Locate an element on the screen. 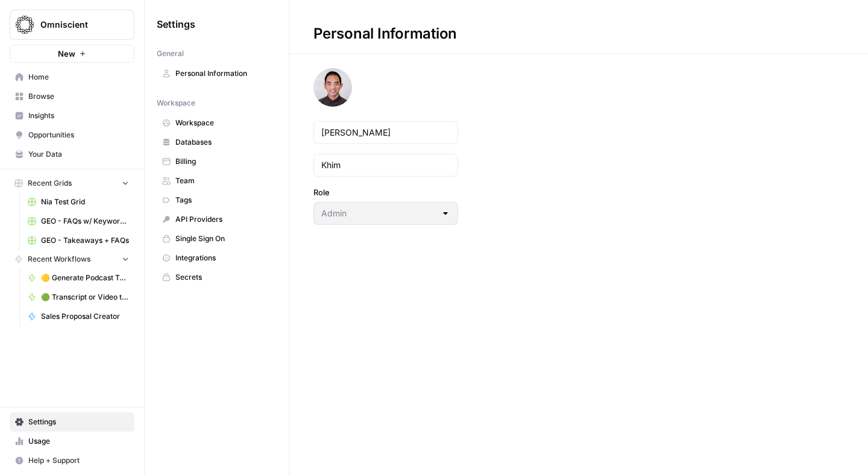  span: Help + Support is located at coordinates (79, 460).